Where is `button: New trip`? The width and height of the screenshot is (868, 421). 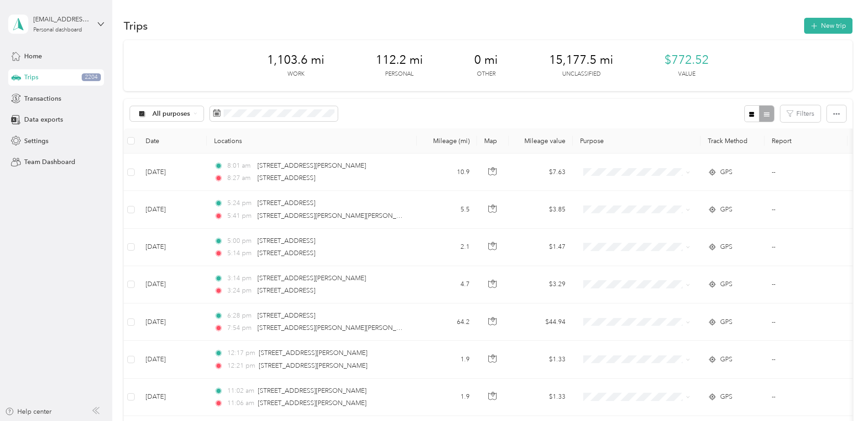
button: New trip is located at coordinates (828, 25).